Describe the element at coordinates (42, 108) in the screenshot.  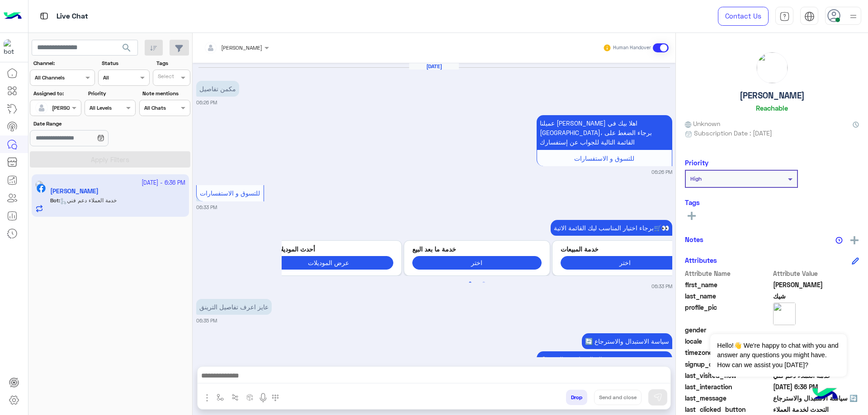
I see `img: defaultAdmin.png` at that location.